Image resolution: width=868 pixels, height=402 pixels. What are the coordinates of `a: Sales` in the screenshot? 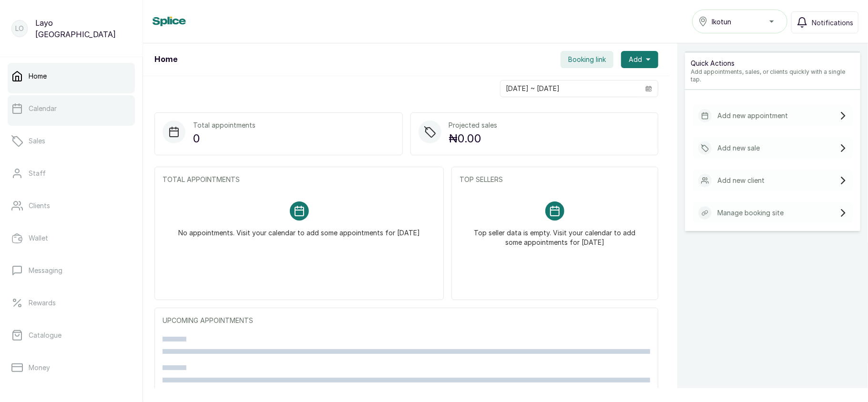 It's located at (71, 141).